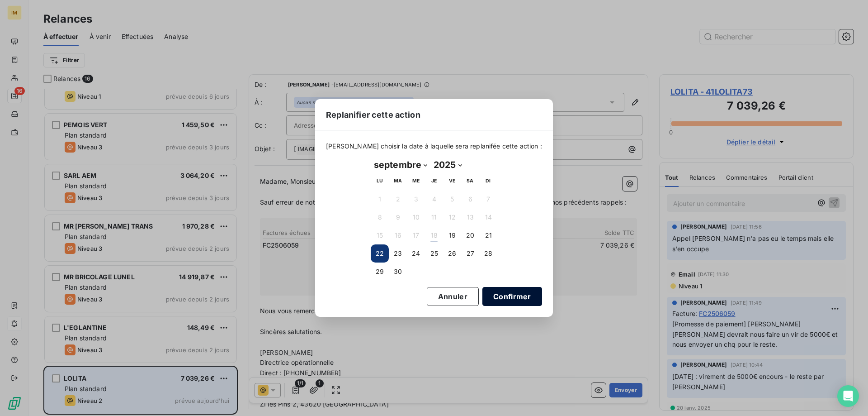 This screenshot has height=416, width=868. What do you see at coordinates (398, 199) in the screenshot?
I see `button: 2` at bounding box center [398, 199].